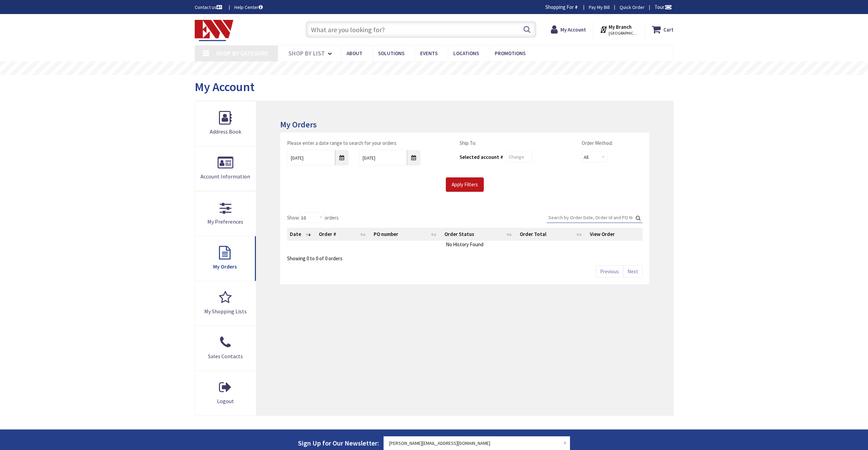 The image size is (868, 450). What do you see at coordinates (560, 6) in the screenshot?
I see `span: Shopping For` at bounding box center [560, 6].